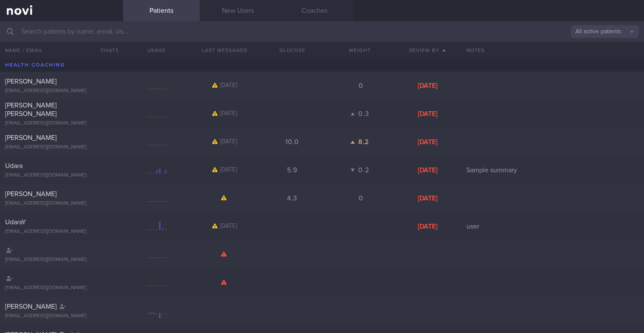 Image resolution: width=644 pixels, height=333 pixels. What do you see at coordinates (292, 142) in the screenshot?
I see `span: 10.0` at bounding box center [292, 142].